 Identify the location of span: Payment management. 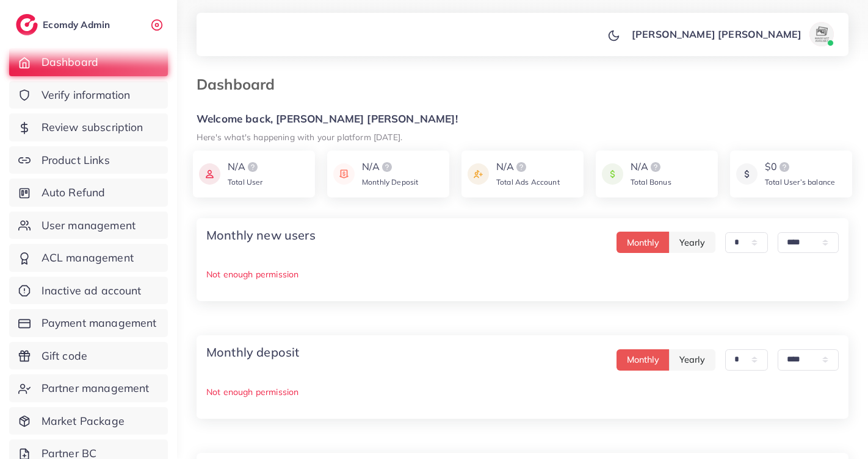
(99, 323).